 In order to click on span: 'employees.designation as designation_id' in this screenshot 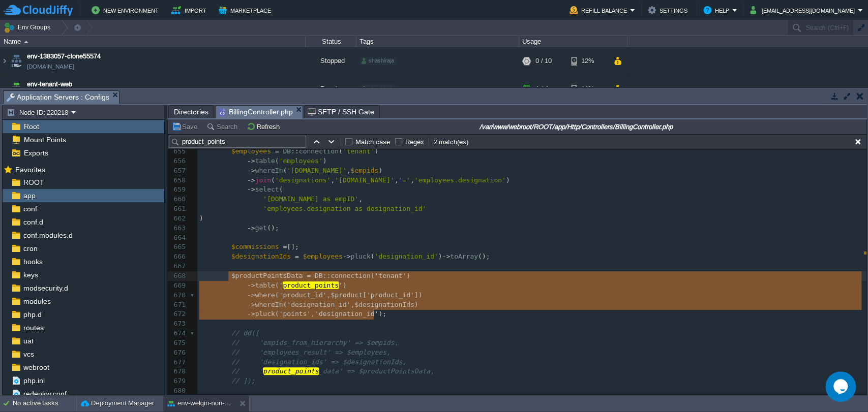, I will do `click(344, 208)`.